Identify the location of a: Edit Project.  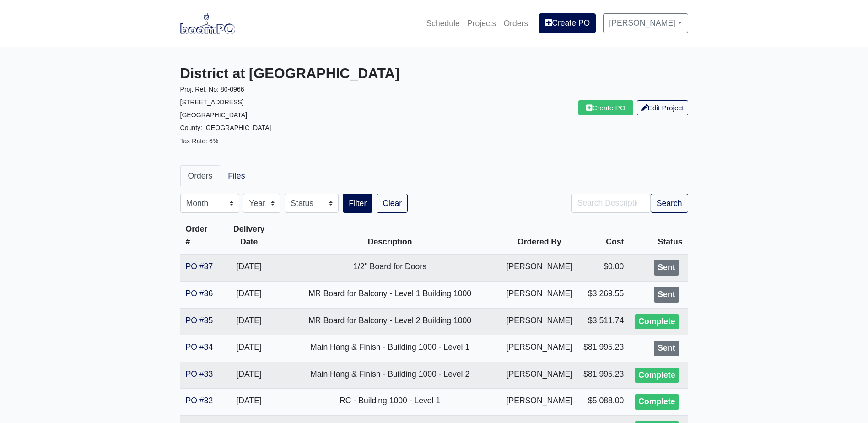
(662, 108).